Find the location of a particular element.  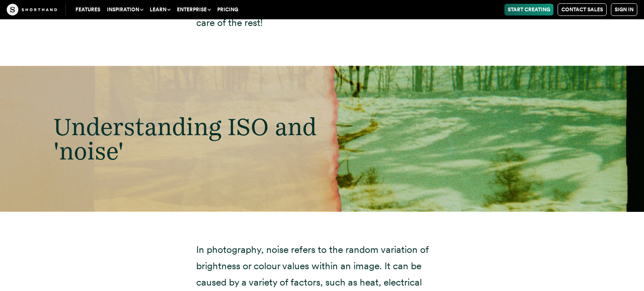

button: Inspiration is located at coordinates (125, 10).